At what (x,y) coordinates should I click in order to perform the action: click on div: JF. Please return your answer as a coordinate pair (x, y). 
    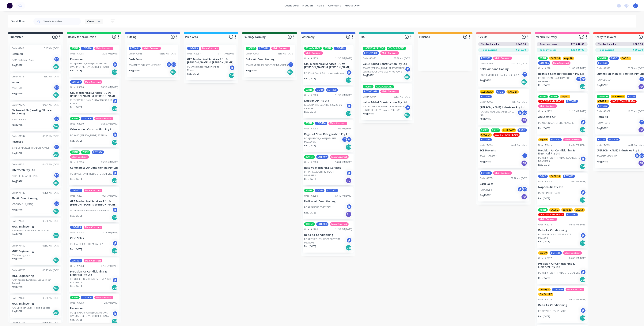
    Looking at the image, I should click on (408, 69).